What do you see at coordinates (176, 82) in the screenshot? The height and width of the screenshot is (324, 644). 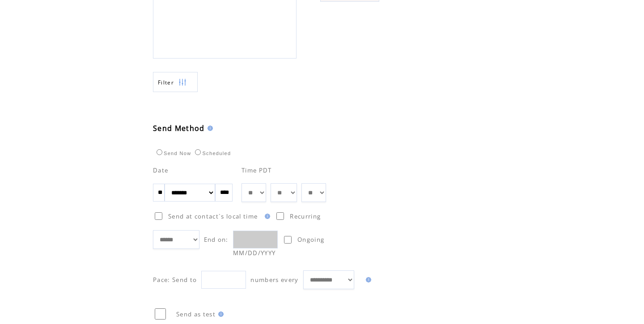 I see `a: Filter` at bounding box center [176, 82].